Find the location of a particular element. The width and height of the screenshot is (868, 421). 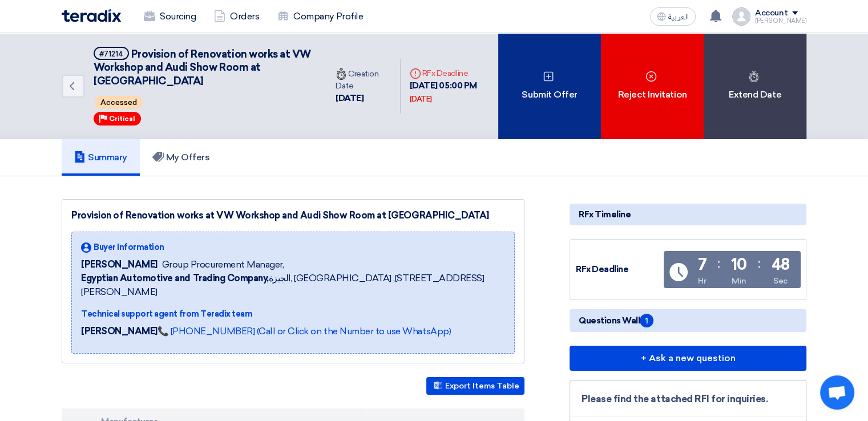

a: Summary is located at coordinates (100, 157).